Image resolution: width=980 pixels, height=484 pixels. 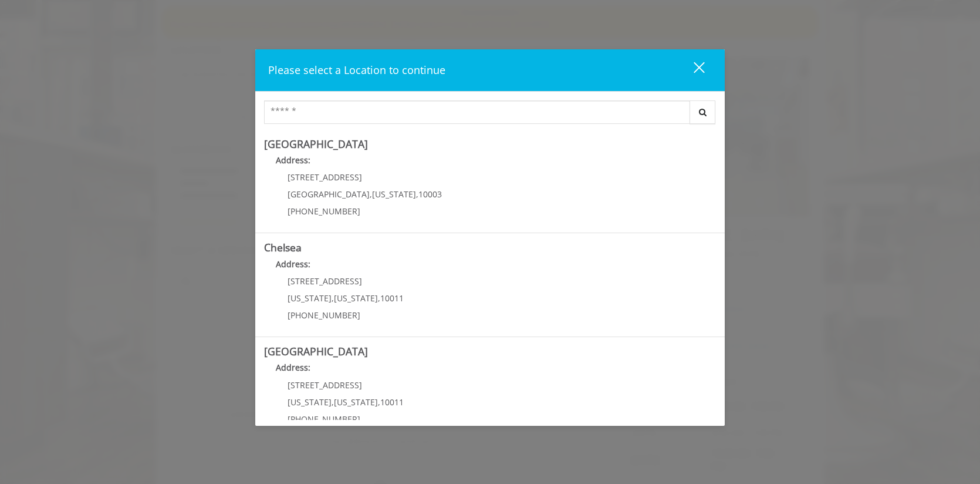 I want to click on b: Chelsea, so click(x=283, y=247).